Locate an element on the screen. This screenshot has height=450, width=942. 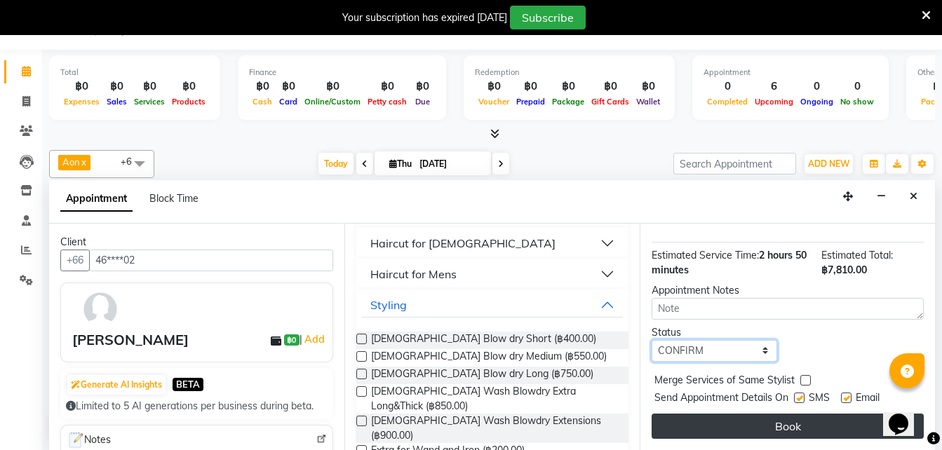
span: Email is located at coordinates (867, 399).